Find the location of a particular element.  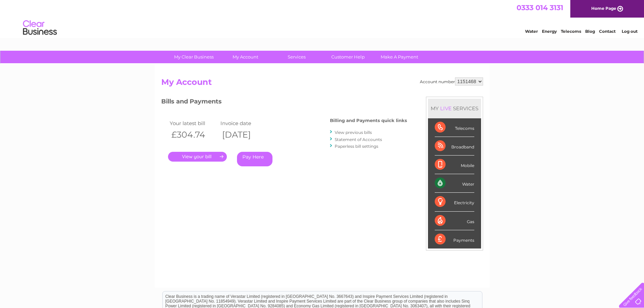

a: Make A Payment is located at coordinates (399, 57).